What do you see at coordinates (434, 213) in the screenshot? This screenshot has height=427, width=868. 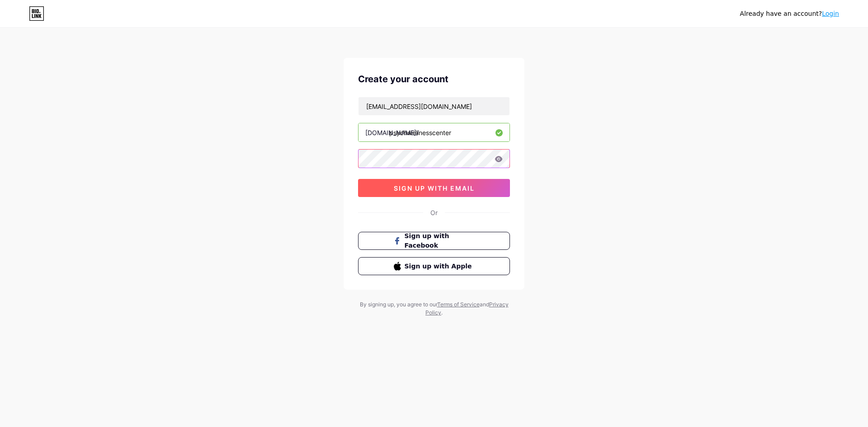 I see `div: Or` at bounding box center [434, 213].